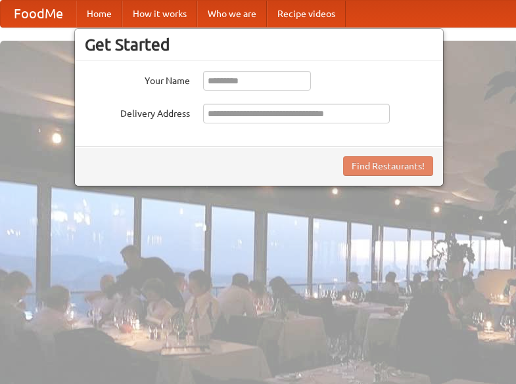 Image resolution: width=516 pixels, height=384 pixels. What do you see at coordinates (259, 45) in the screenshot?
I see `h3: Get Started` at bounding box center [259, 45].